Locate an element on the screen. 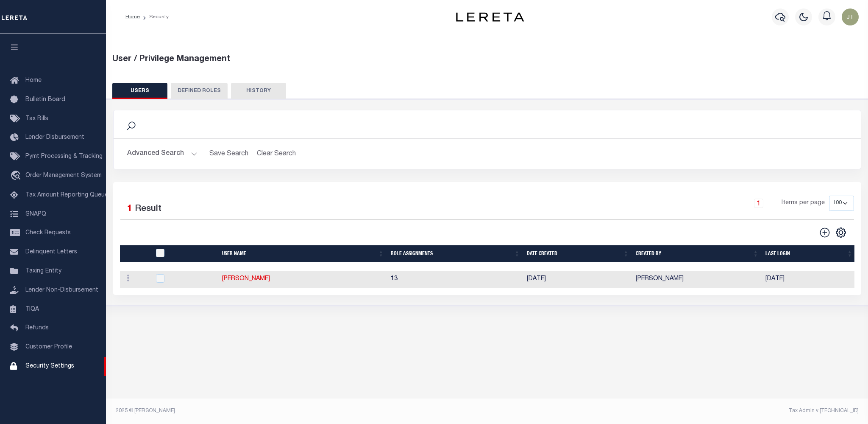 The width and height of the screenshot is (868, 424). span: Delinquent Letters is located at coordinates (51, 252).